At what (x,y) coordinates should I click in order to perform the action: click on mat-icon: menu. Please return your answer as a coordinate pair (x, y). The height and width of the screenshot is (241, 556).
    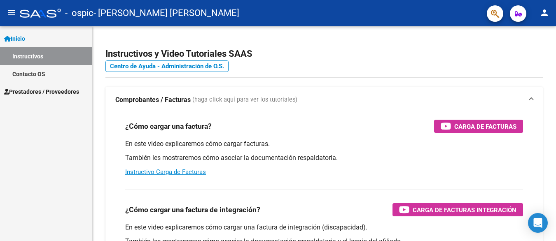
    Looking at the image, I should click on (12, 13).